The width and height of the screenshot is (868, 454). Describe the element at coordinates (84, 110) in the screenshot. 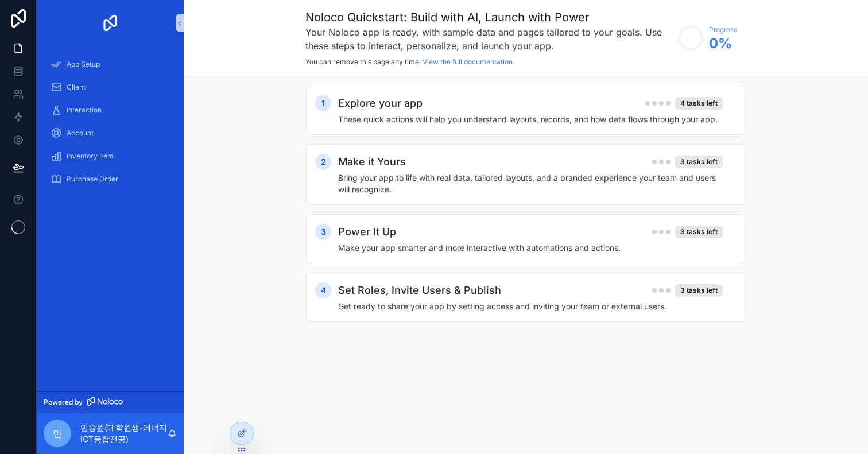

I see `span: Interaction` at that location.